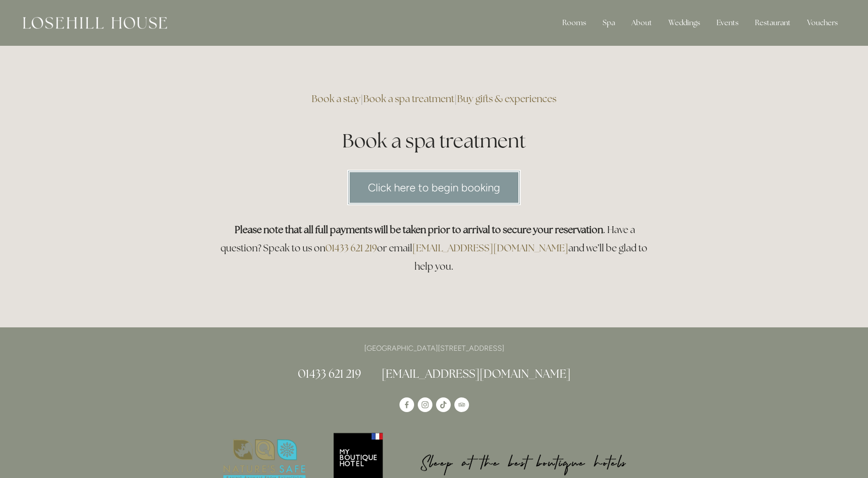  Describe the element at coordinates (727, 23) in the screenshot. I see `div: Events` at that location.